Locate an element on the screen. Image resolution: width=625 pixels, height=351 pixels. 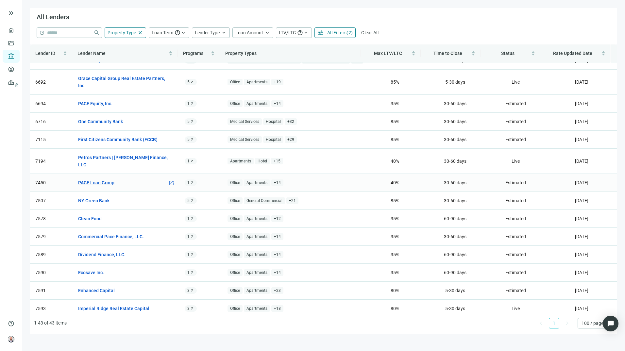
span: Time to Close is located at coordinates (448, 53).